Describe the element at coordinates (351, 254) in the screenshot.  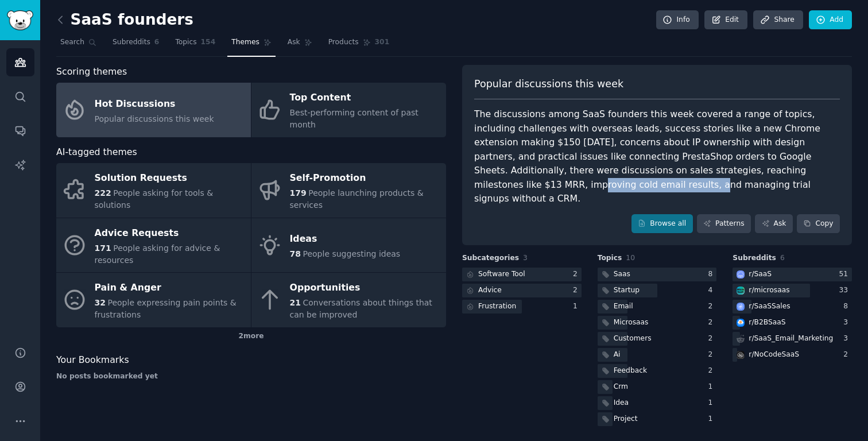
I see `span: People suggesting ideas` at that location.